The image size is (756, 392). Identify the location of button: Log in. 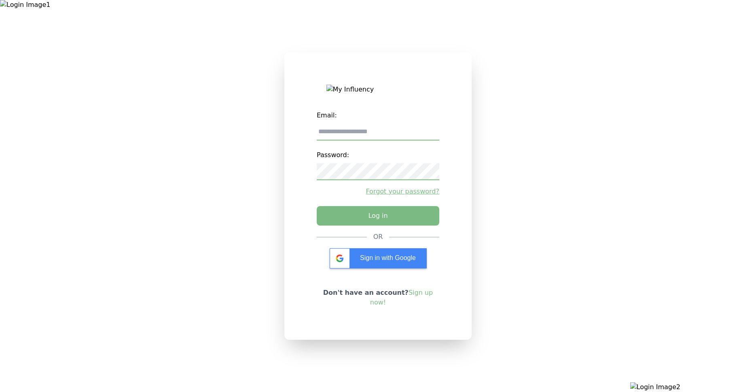
(378, 216).